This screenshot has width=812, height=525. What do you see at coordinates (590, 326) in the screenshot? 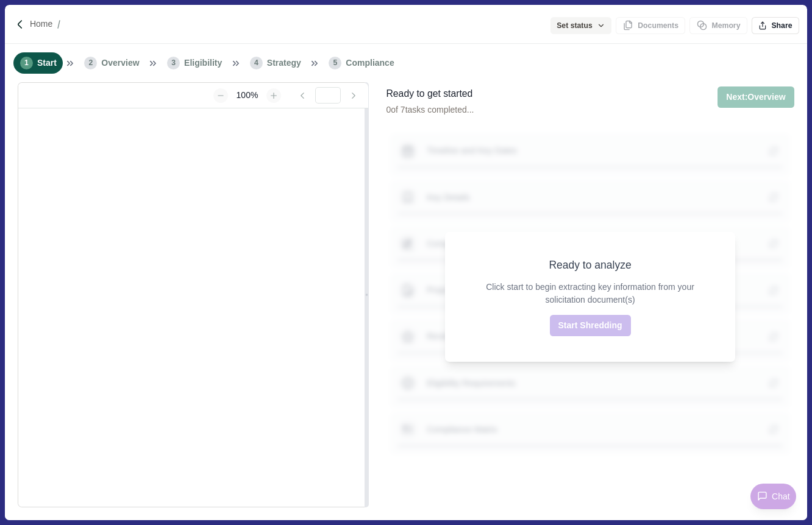
I see `button: Start Shredding` at bounding box center [590, 326].